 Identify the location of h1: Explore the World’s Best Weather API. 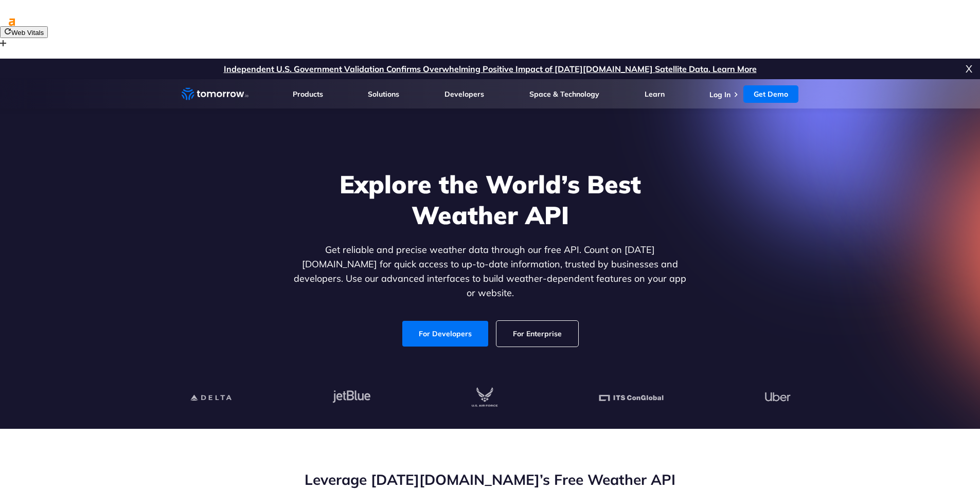
(490, 199).